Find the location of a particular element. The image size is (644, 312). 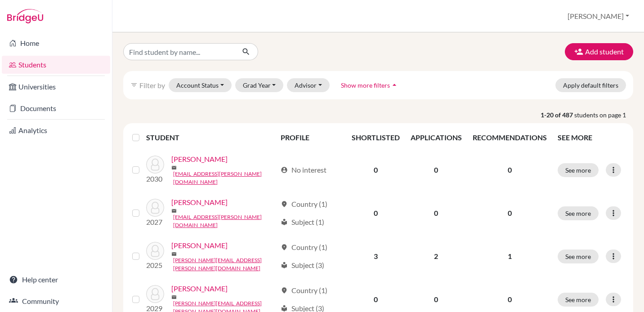

a: Universities is located at coordinates (56, 87).